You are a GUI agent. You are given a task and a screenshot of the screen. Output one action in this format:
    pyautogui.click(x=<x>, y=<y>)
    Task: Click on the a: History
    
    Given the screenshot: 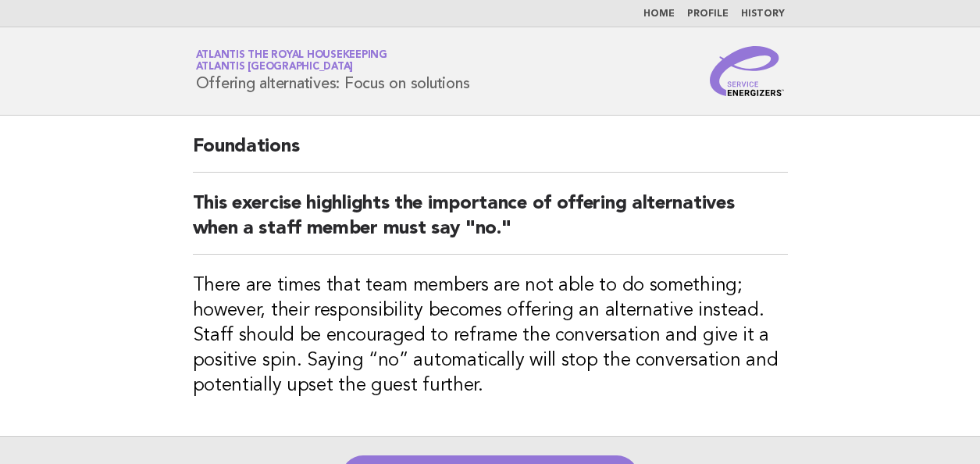 What is the action you would take?
    pyautogui.click(x=763, y=14)
    